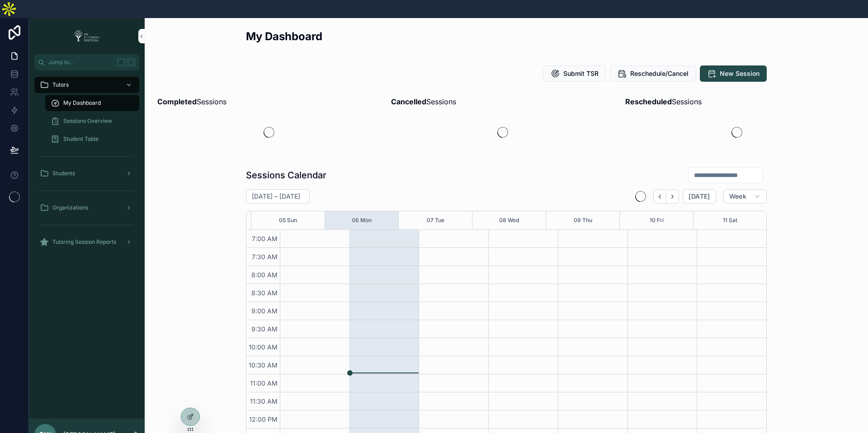 This screenshot has height=433, width=868. Describe the element at coordinates (286, 175) in the screenshot. I see `h1: Sessions Calendar` at that location.